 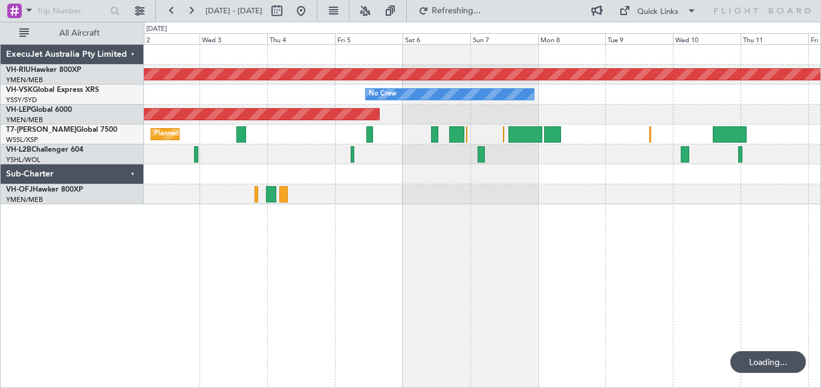 I want to click on span: VH-OFJ, so click(x=19, y=190).